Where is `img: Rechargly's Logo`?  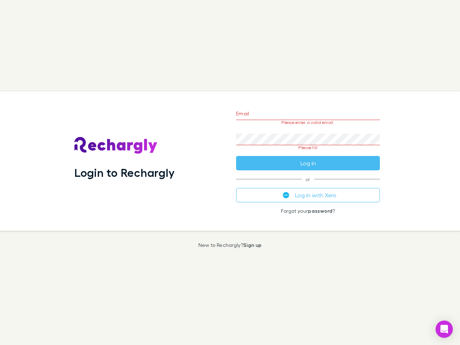
img: Rechargly's Logo is located at coordinates (116, 146).